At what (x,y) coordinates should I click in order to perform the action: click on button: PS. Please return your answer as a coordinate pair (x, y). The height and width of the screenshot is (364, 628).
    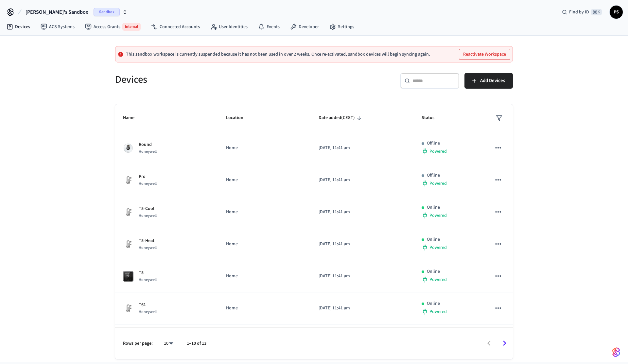
    Looking at the image, I should click on (616, 12).